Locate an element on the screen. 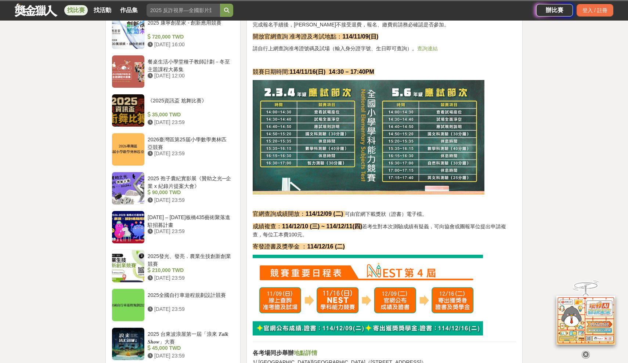 The height and width of the screenshot is (363, 628). span: 若考生對本次測驗成績有疑義，可向協會或團報單位提出申請複查，每位工本費100元。 is located at coordinates (379, 231).